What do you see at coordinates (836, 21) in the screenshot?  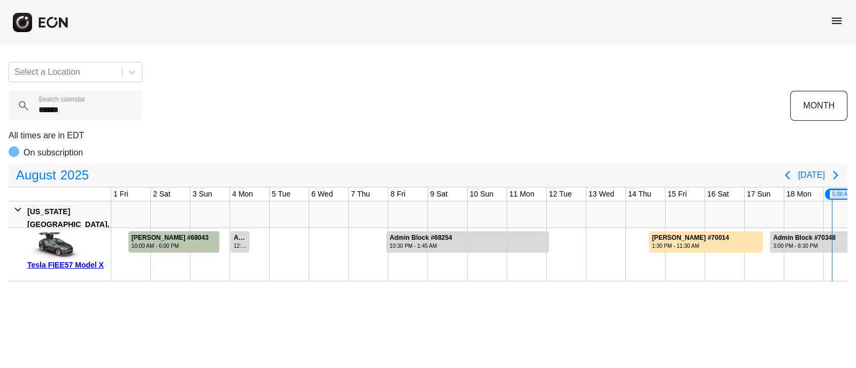 I see `span: menu` at bounding box center [836, 21].